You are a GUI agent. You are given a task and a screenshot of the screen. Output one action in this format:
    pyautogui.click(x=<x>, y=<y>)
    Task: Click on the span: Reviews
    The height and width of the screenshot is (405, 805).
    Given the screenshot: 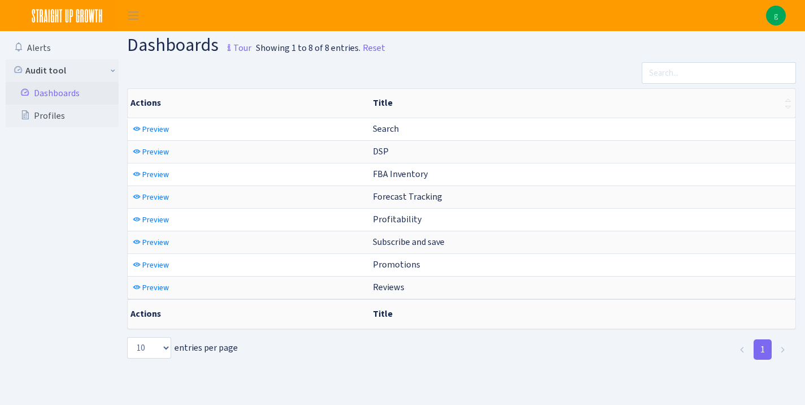 What is the action you would take?
    pyautogui.click(x=389, y=287)
    